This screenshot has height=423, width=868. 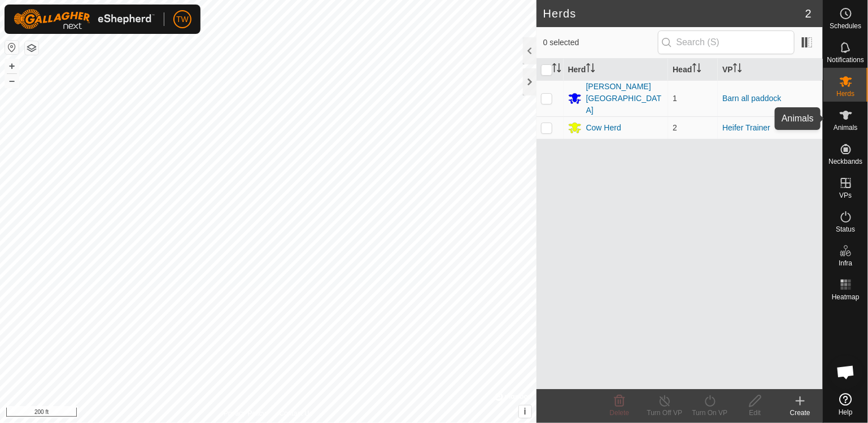 I want to click on span: 1, so click(x=674, y=99).